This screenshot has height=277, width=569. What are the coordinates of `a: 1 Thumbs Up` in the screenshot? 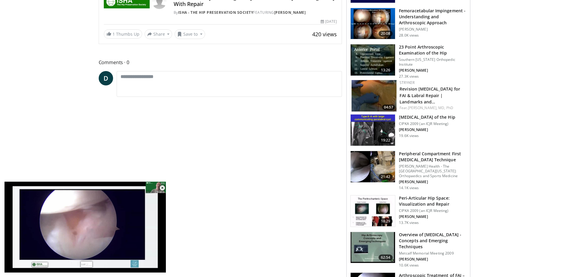 It's located at (123, 34).